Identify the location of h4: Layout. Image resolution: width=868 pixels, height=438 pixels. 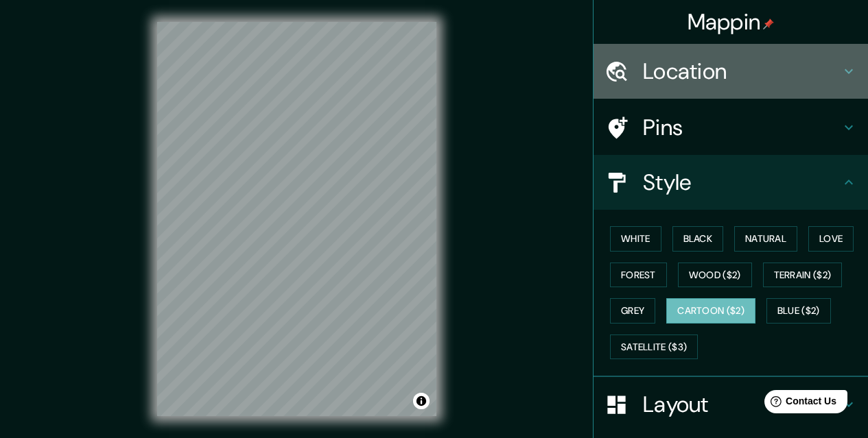
(742, 404).